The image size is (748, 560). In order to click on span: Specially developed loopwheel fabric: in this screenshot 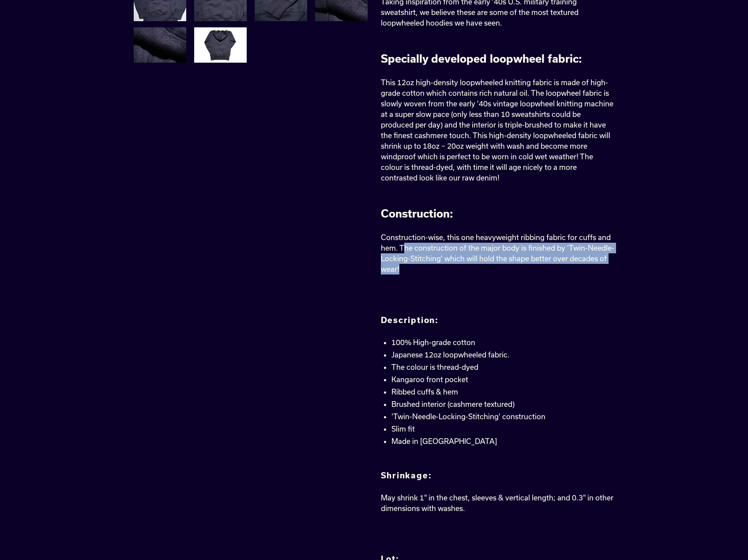, I will do `click(482, 58)`.